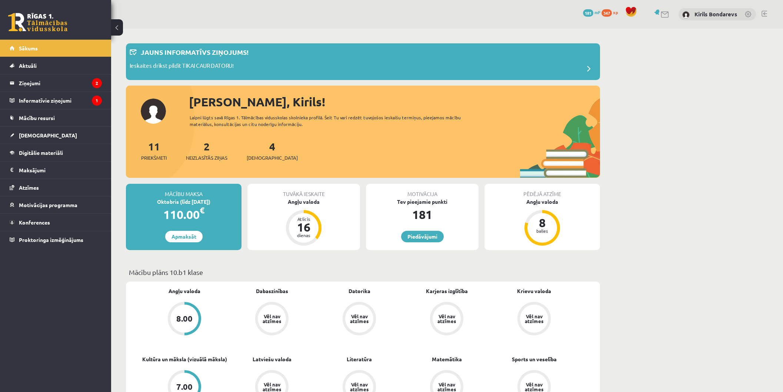 The image size is (783, 392). I want to click on div: 16, so click(304, 227).